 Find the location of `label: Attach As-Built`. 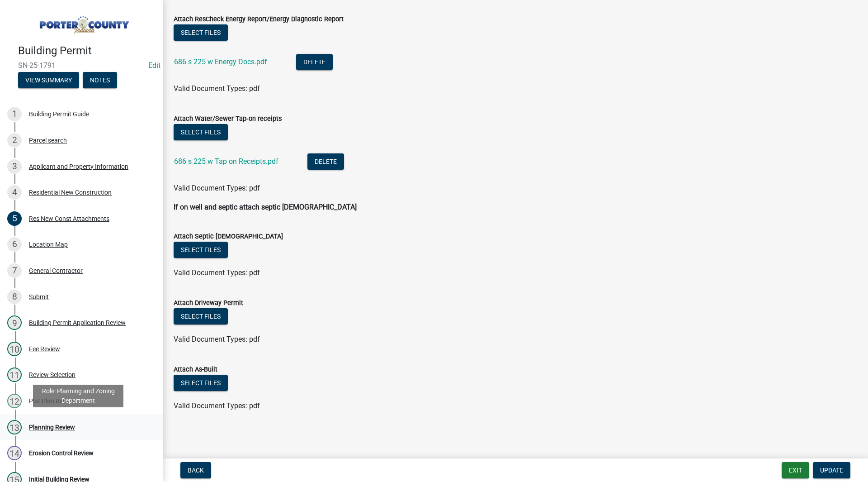

label: Attach As-Built is located at coordinates (195, 370).